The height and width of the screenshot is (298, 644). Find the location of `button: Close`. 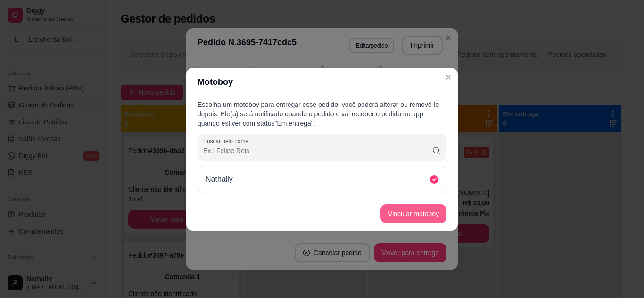

button: Close is located at coordinates (448, 77).